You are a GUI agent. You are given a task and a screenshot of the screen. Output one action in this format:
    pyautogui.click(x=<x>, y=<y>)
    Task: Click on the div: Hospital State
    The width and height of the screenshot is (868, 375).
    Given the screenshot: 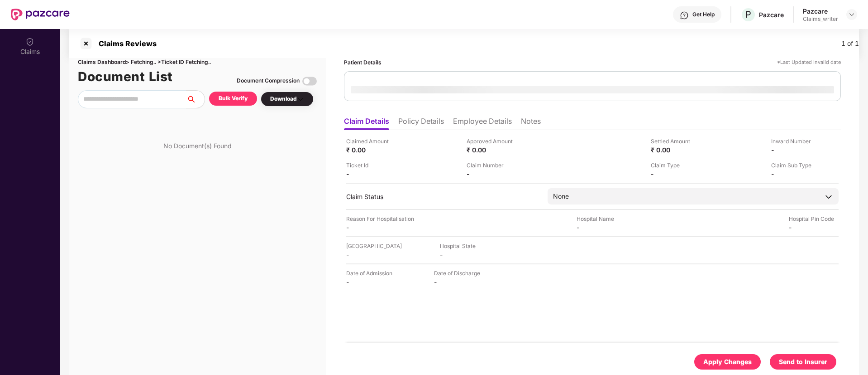 What is the action you would take?
    pyautogui.click(x=465, y=245)
    